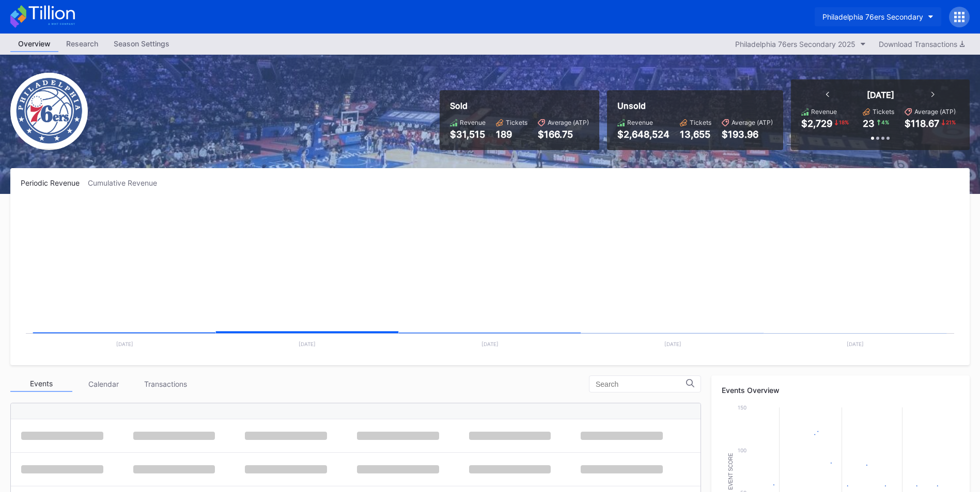 This screenshot has height=492, width=980. Describe the element at coordinates (127, 183) in the screenshot. I see `div: Cumulative Revenue` at that location.